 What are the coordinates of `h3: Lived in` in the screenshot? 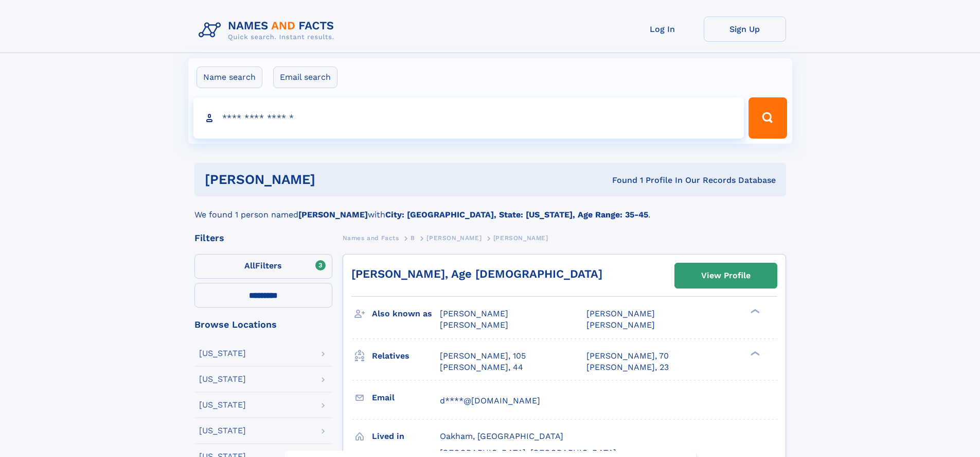 It's located at (406, 436).